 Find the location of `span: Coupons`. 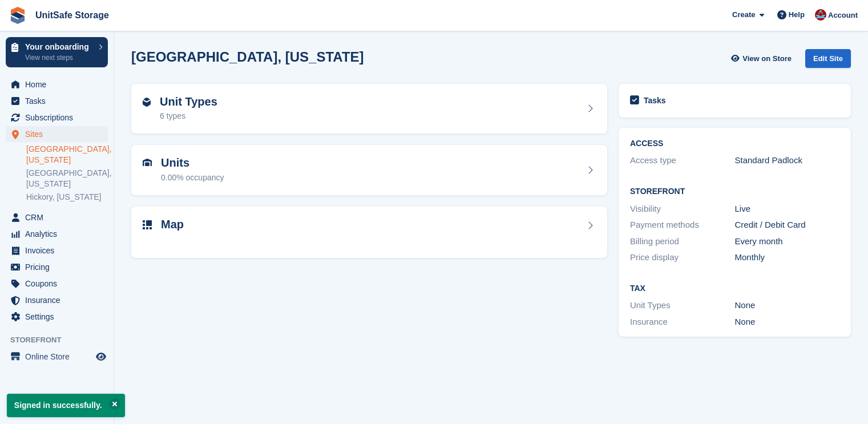

span: Coupons is located at coordinates (59, 283).